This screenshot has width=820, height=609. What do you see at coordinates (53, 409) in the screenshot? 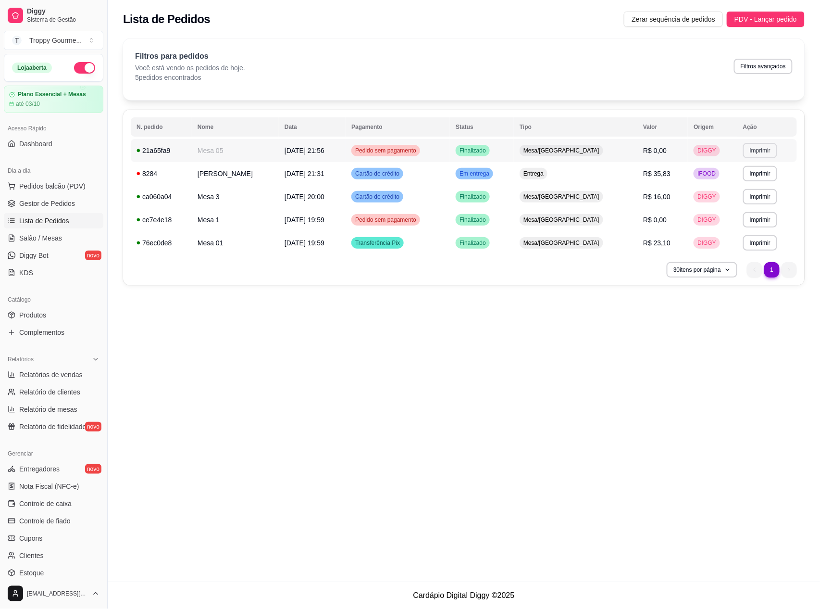
I see `a: Relatório de mesas` at bounding box center [53, 409].